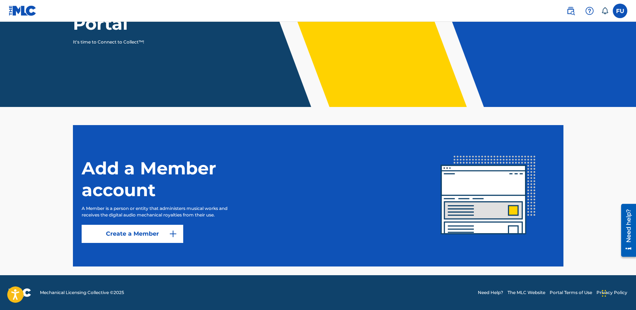  What do you see at coordinates (618, 293) in the screenshot?
I see `div: Chat Widget` at bounding box center [618, 293].